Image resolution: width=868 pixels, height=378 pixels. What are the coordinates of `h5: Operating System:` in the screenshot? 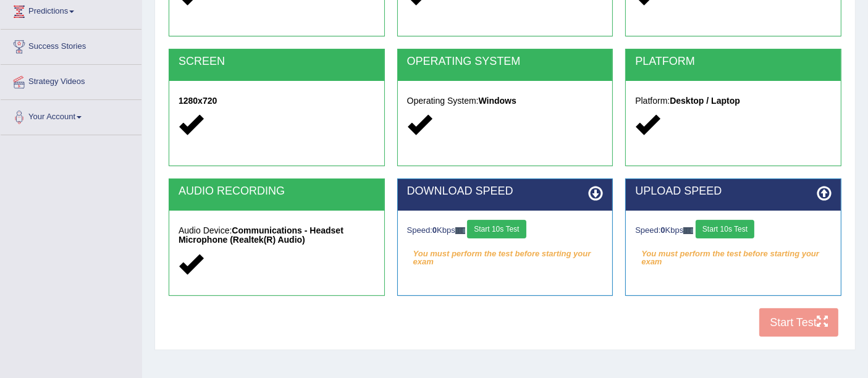 It's located at (506, 101).